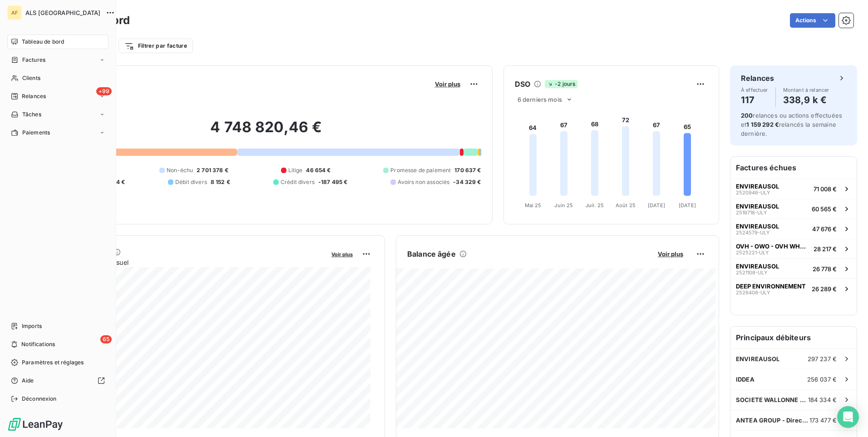 Image resolution: width=868 pixels, height=437 pixels. What do you see at coordinates (752, 272) in the screenshot?
I see `span: 2521108-ULY` at bounding box center [752, 272].